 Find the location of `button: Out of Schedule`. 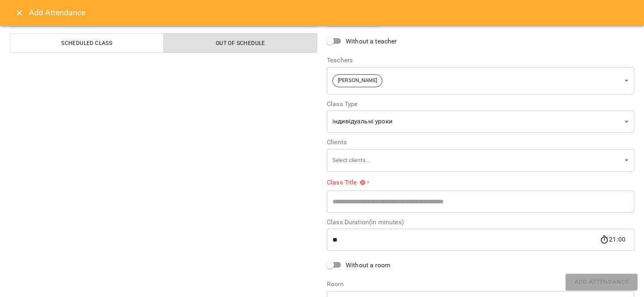

button: Out of Schedule is located at coordinates (240, 43).